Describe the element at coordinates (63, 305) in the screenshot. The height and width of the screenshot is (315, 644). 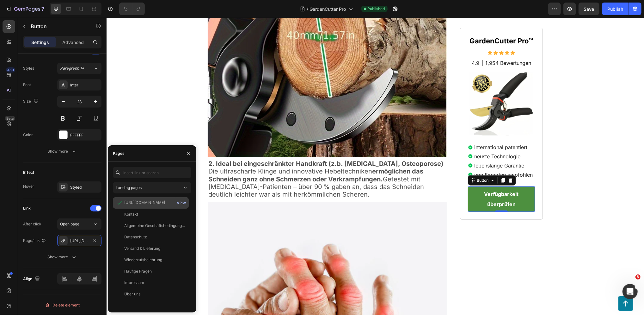
I see `div: Delete element` at that location.